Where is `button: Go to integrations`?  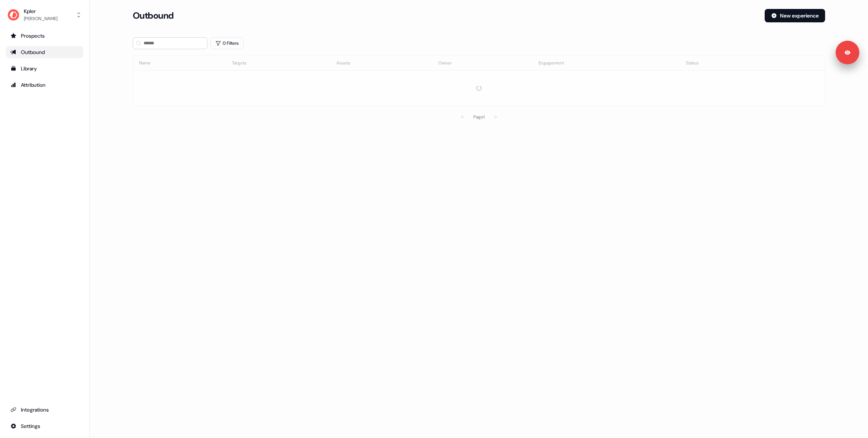
button: Go to integrations is located at coordinates (44, 426).